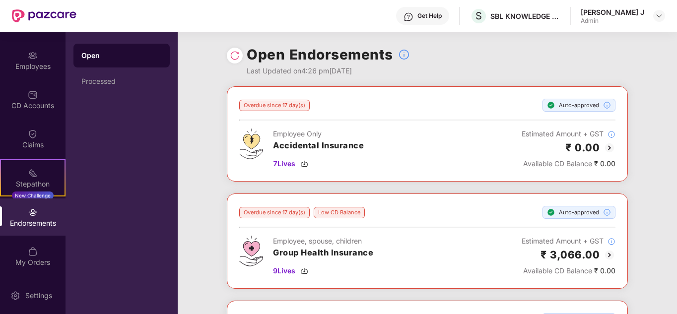  I want to click on img: svg+xml;base64,PHN2ZyBpZD0iUmVsb2FkLTMyeDMyIiB4bWxucz0iaHR0cDovL3d3dy53My5vcmcvMjAwMC9zdmciIHdpZH..., so click(235, 56).